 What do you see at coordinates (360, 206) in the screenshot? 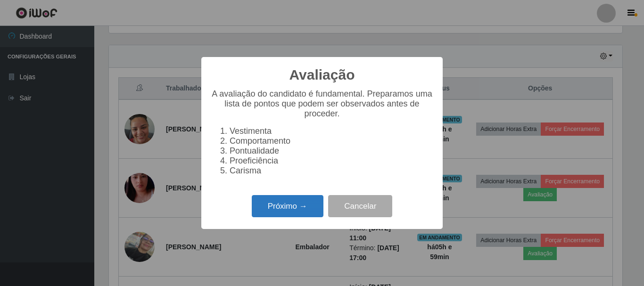
I see `button: Cancelar` at bounding box center [360, 206].